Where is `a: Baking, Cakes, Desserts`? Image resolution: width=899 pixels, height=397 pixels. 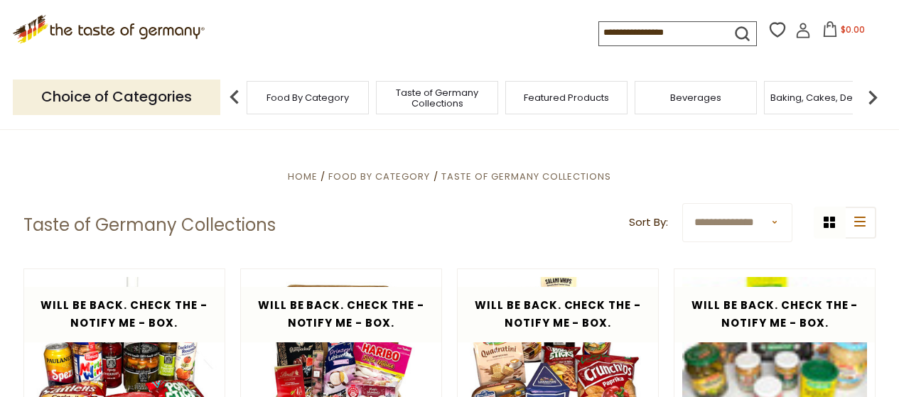
a: Baking, Cakes, Desserts is located at coordinates (825, 97).